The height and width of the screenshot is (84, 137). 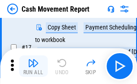 I want to click on div: Run All, so click(x=33, y=73).